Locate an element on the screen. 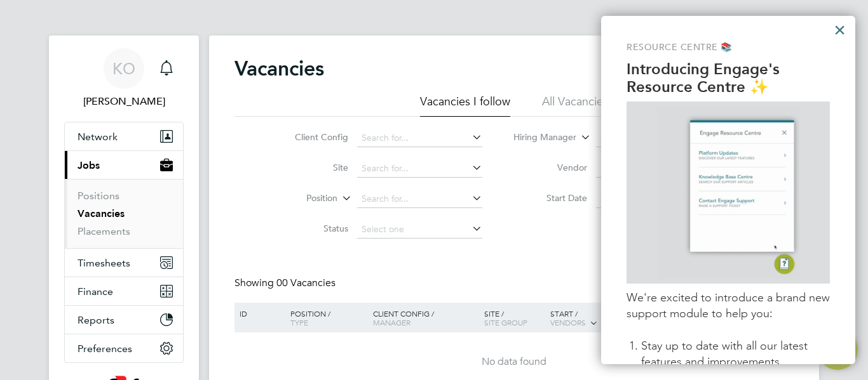 This screenshot has width=868, height=380. span: Katie Oshea is located at coordinates (124, 101).